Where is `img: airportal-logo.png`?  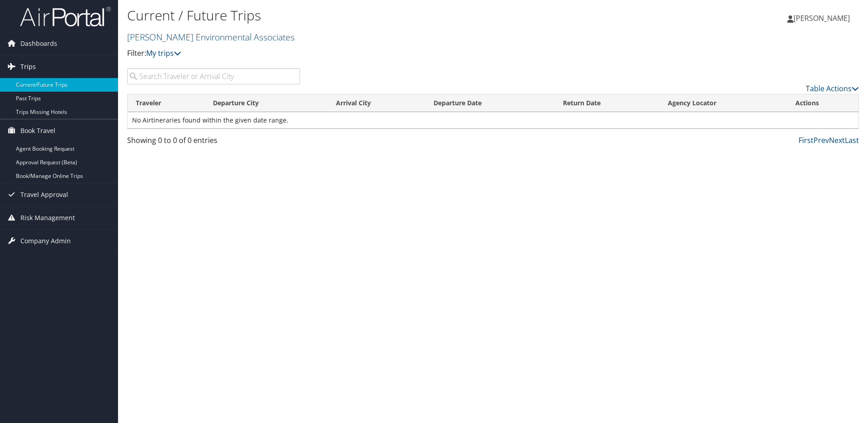 img: airportal-logo.png is located at coordinates (65, 17).